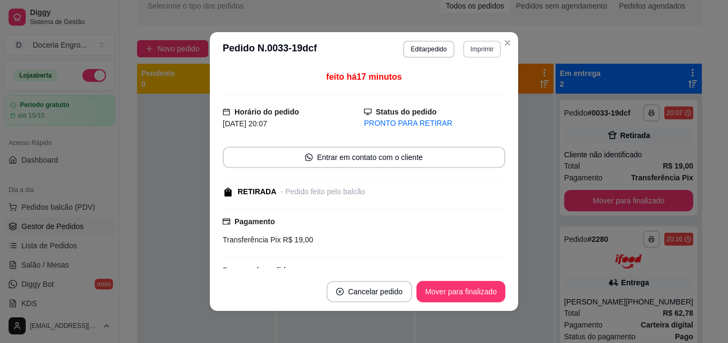  Describe the element at coordinates (323, 192) in the screenshot. I see `div: - Pedido feito pelo balcão` at that location.